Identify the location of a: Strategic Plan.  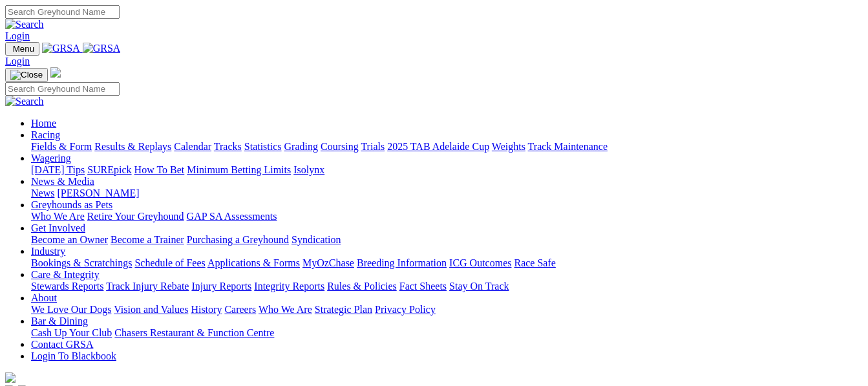
(343, 309).